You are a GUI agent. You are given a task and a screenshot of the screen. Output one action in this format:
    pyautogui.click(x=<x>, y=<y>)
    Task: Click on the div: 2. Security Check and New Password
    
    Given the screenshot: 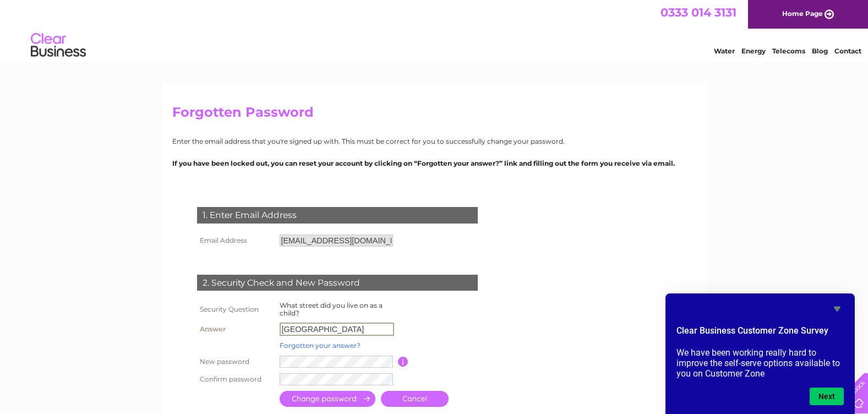 What is the action you would take?
    pyautogui.click(x=337, y=283)
    